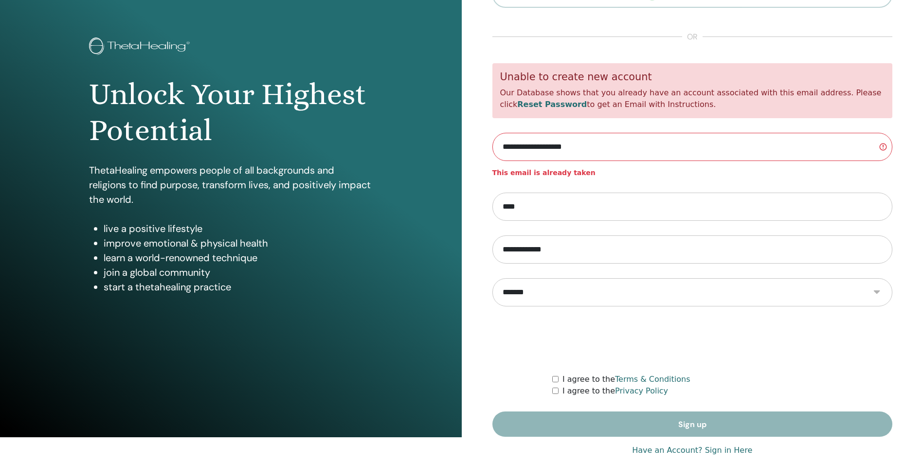 The width and height of the screenshot is (923, 464). Describe the element at coordinates (692, 77) in the screenshot. I see `h5: Unable to create new account` at that location.